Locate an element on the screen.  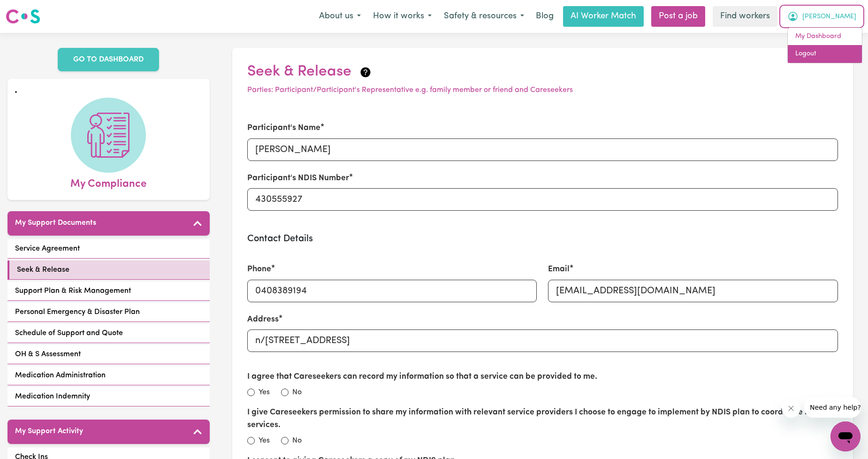
label: Phone is located at coordinates (259, 270).